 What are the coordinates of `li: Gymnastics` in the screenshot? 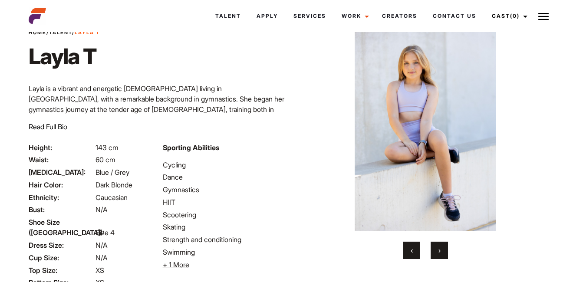 It's located at (224, 190).